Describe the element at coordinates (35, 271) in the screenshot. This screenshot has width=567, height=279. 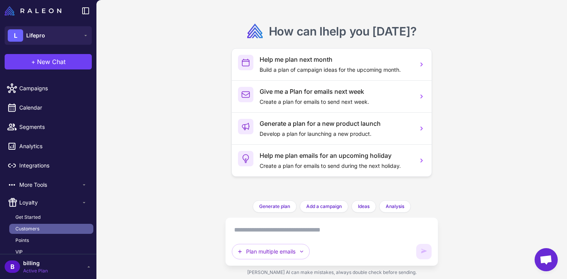
I see `span: Active Plan` at that location.